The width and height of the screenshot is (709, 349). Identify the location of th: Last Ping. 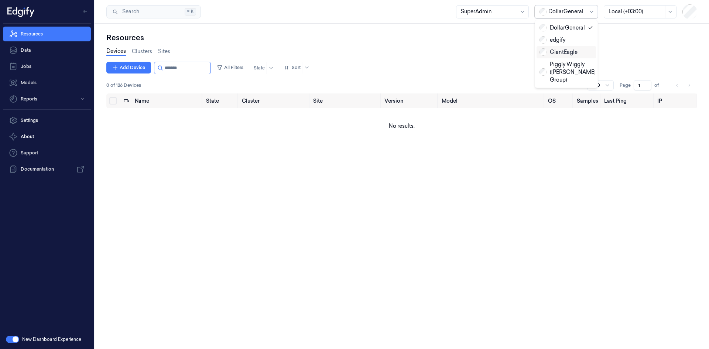
(628, 101).